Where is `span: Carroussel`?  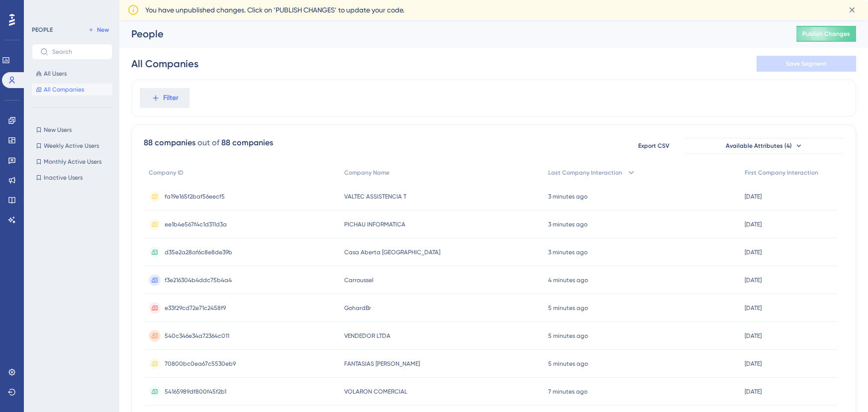
span: Carroussel is located at coordinates (359, 280).